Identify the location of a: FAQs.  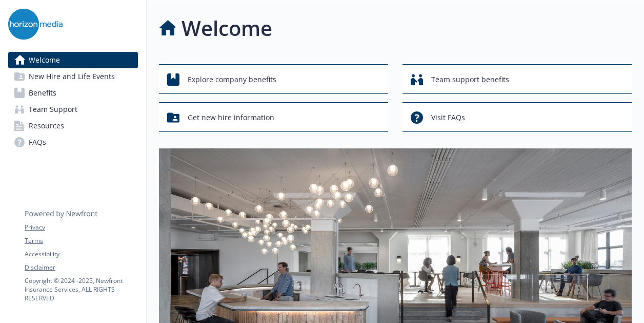
(73, 142).